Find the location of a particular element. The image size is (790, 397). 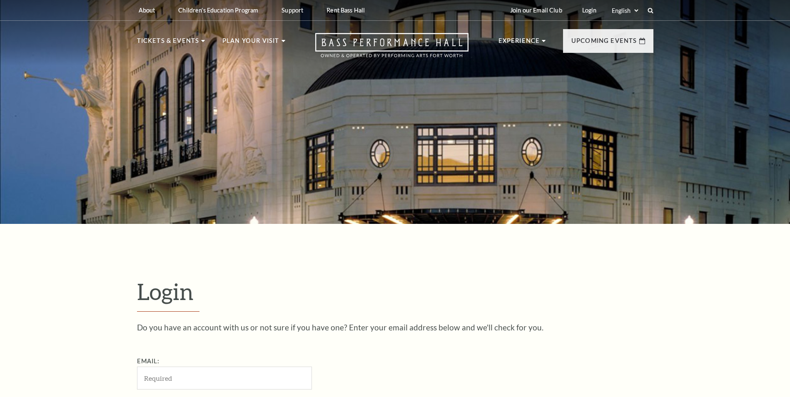

select: Select: is located at coordinates (625, 10).